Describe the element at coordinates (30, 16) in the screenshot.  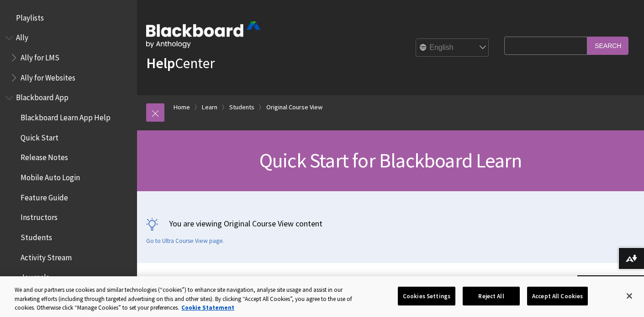
I see `span: Playlists` at that location.